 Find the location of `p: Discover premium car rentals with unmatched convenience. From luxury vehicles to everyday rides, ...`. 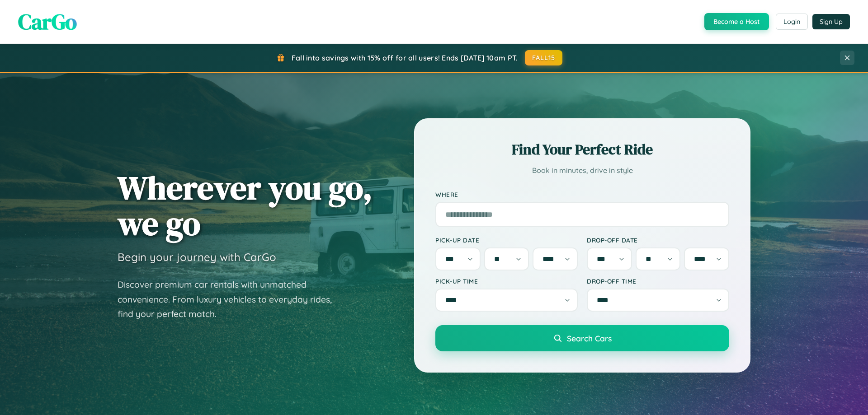

p: Discover premium car rentals with unmatched convenience. From luxury vehicles to everyday rides, ... is located at coordinates (231, 300).